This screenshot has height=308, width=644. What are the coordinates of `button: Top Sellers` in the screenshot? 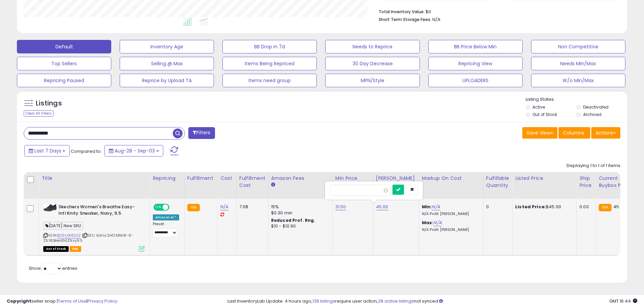 It's located at (64, 63).